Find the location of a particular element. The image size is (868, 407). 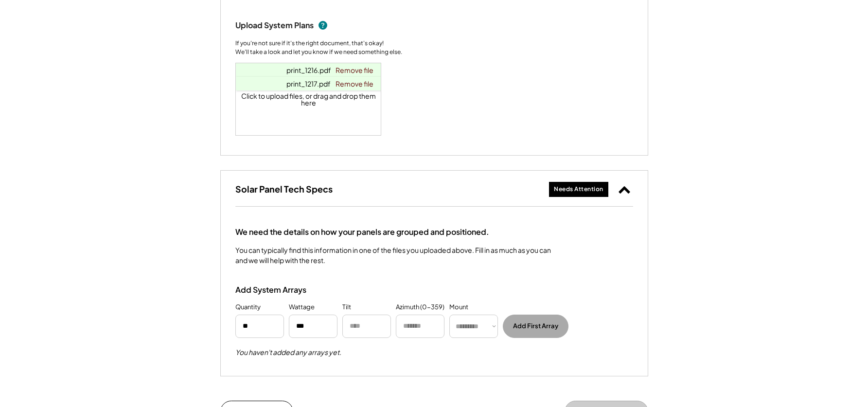

div: Quantity is located at coordinates (248, 307).